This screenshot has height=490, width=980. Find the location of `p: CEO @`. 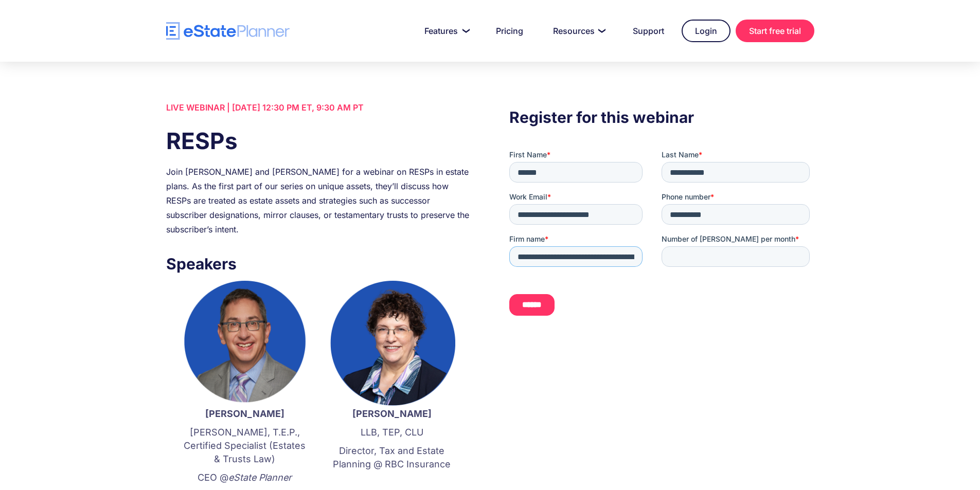

p: CEO @ is located at coordinates (245, 477).